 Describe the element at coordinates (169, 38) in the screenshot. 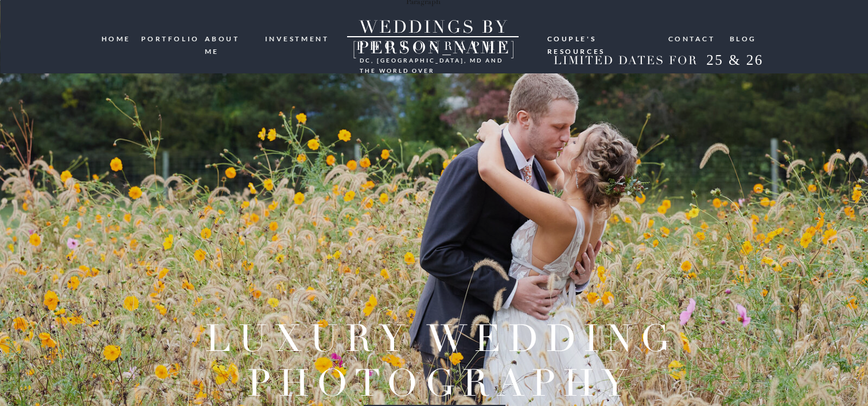

I see `nav: portfolio` at that location.